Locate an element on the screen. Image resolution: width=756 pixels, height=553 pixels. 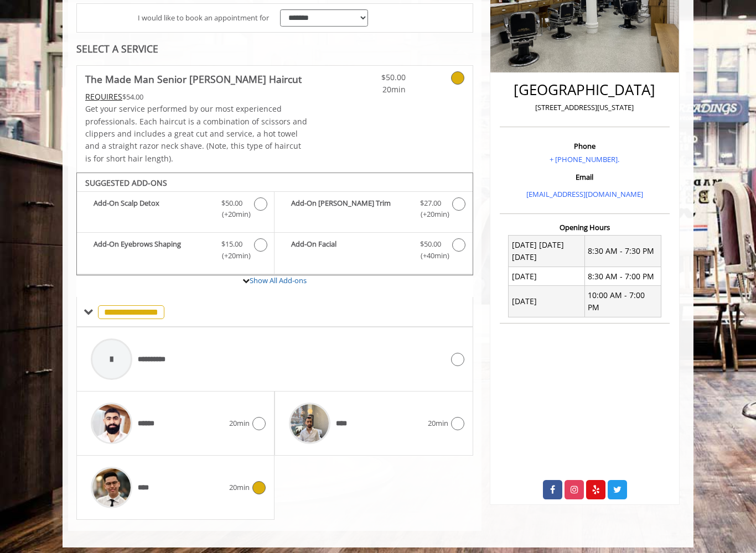
div: The Made Man Senior Barber Haircut Add-onS is located at coordinates (275, 224).